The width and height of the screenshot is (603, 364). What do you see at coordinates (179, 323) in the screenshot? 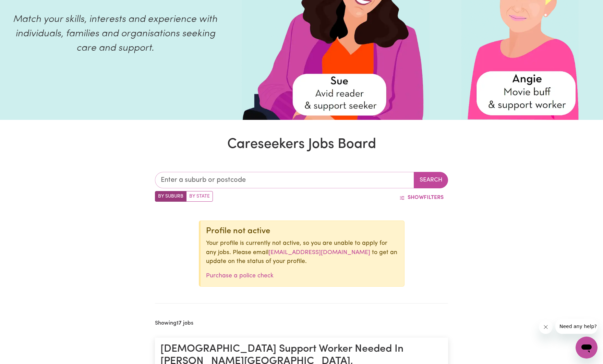
I see `b: 17` at bounding box center [179, 323].